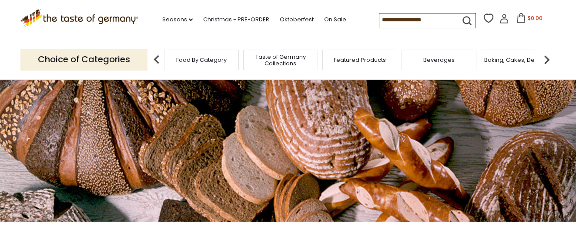  What do you see at coordinates (84, 59) in the screenshot?
I see `p: Choice of Categories` at bounding box center [84, 59].